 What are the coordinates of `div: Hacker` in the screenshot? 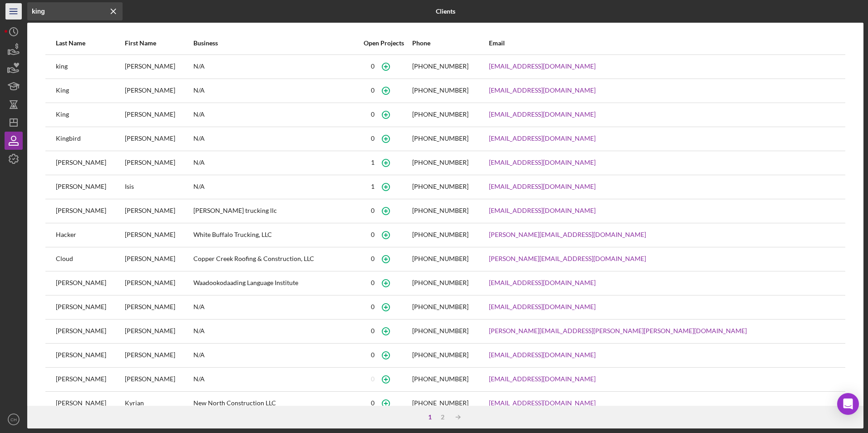 It's located at (90, 235).